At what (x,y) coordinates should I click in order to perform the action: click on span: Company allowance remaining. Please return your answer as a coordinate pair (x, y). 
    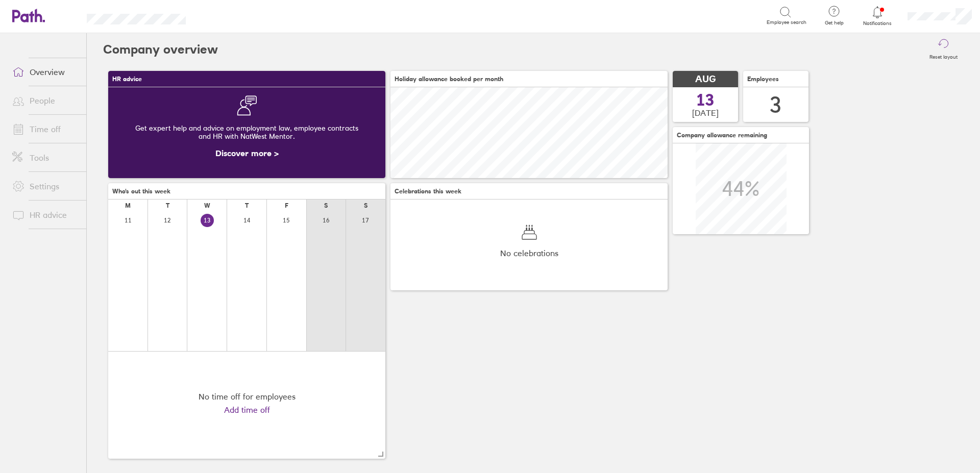
    Looking at the image, I should click on (722, 135).